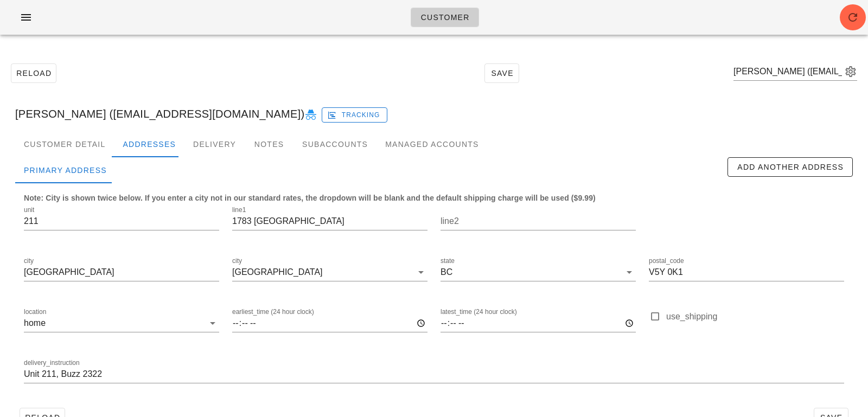 This screenshot has height=417, width=868. What do you see at coordinates (790, 167) in the screenshot?
I see `span: Add Another Address` at bounding box center [790, 167].